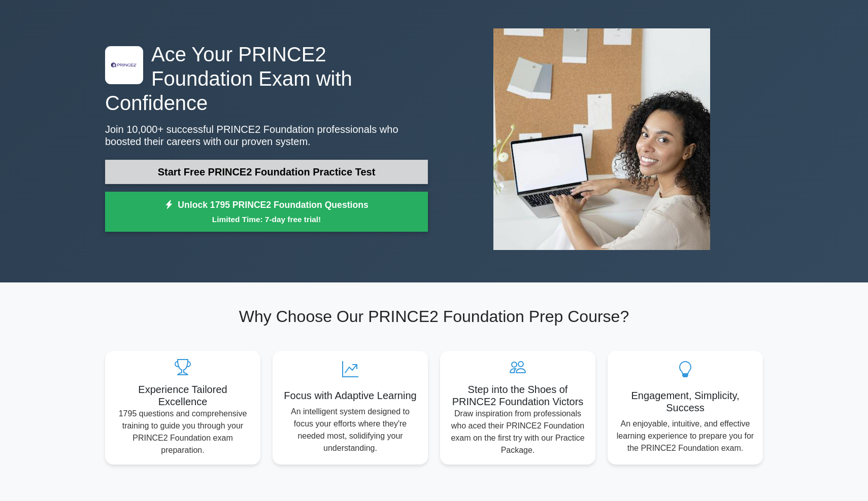 This screenshot has width=868, height=501. I want to click on h2: Why Choose Our PRINCE2 Foundation Prep Course?, so click(434, 317).